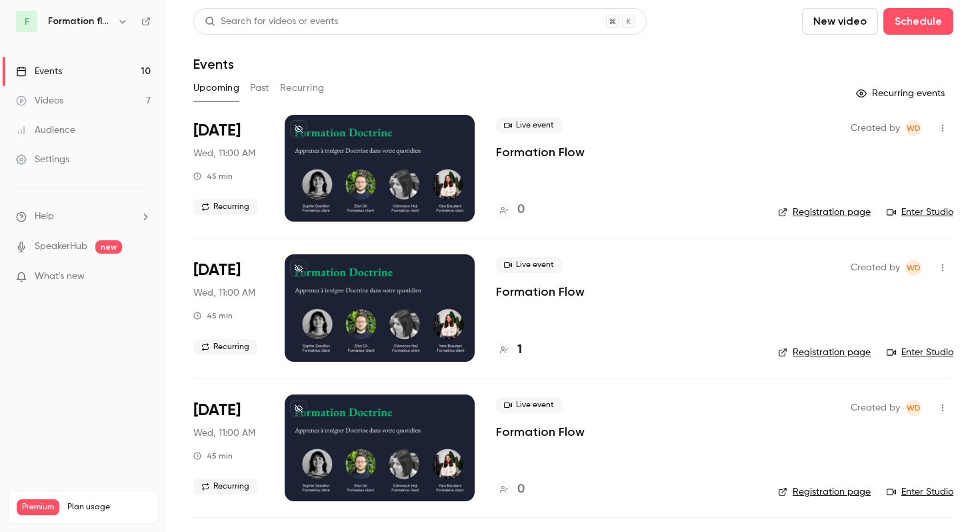  Describe the element at coordinates (27, 21) in the screenshot. I see `span: F` at that location.